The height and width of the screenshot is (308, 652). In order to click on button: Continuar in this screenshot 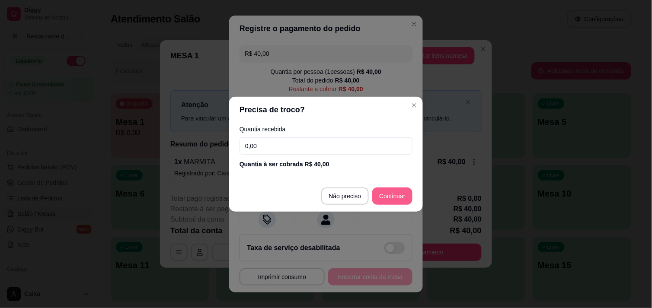, I will do `click(392, 196)`.